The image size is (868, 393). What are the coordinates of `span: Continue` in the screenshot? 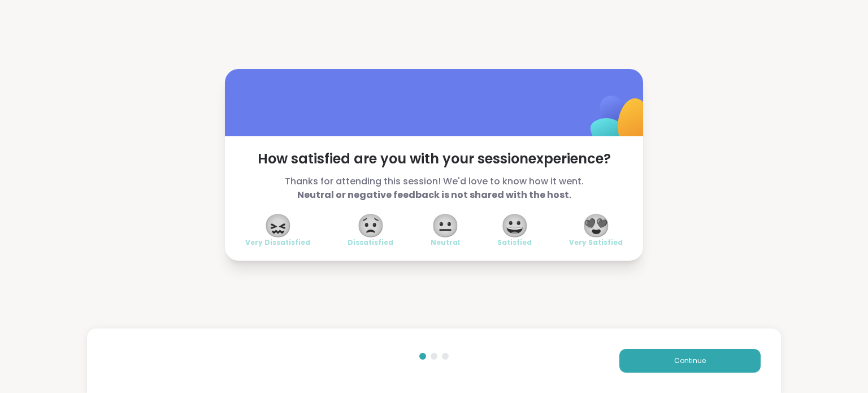 It's located at (690, 360).